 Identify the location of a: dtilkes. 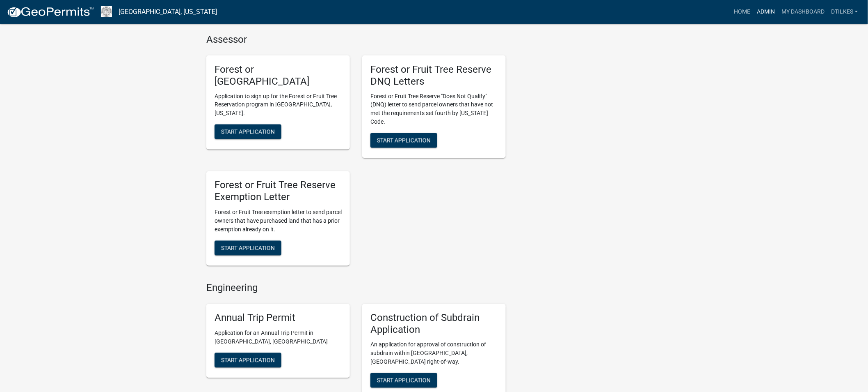
(844, 11).